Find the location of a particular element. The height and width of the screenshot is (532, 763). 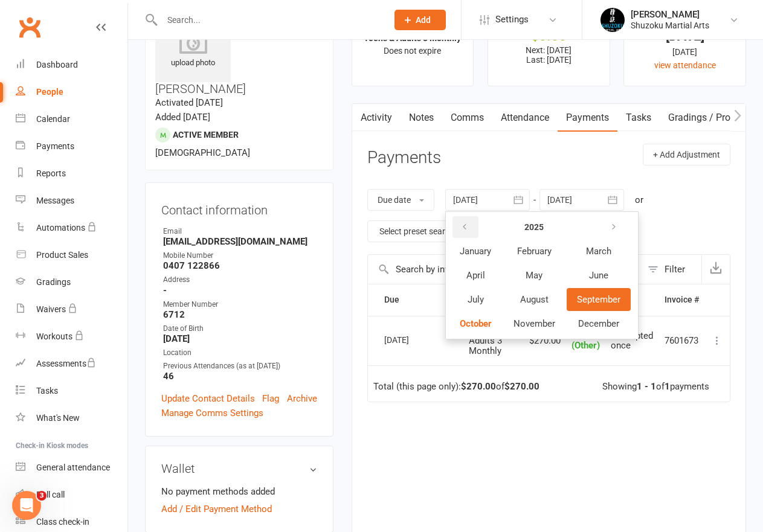

span: December is located at coordinates (599, 324).